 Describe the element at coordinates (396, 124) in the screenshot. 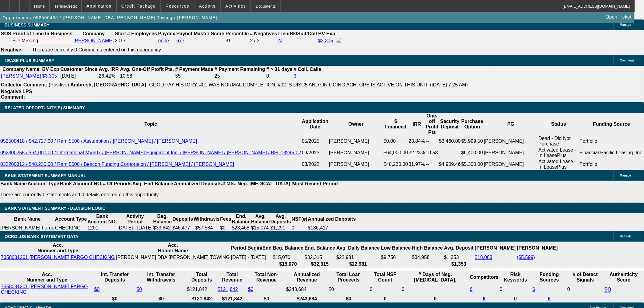

I see `th: $ Financed` at that location.